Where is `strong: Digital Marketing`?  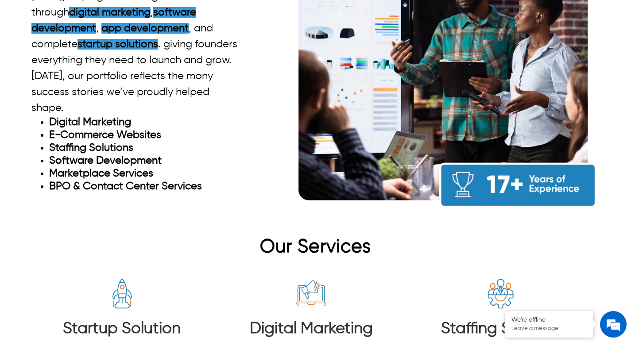 strong: Digital Marketing is located at coordinates (90, 122).